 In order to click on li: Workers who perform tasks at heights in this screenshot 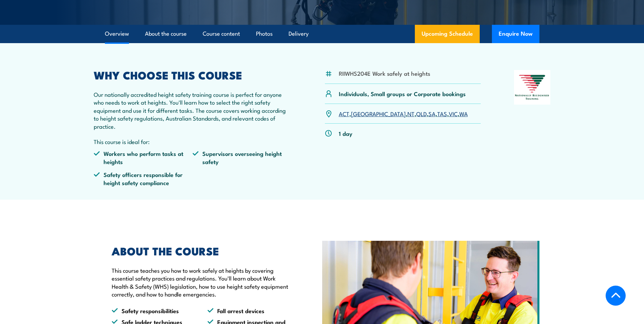, I will do `click(143, 157)`.